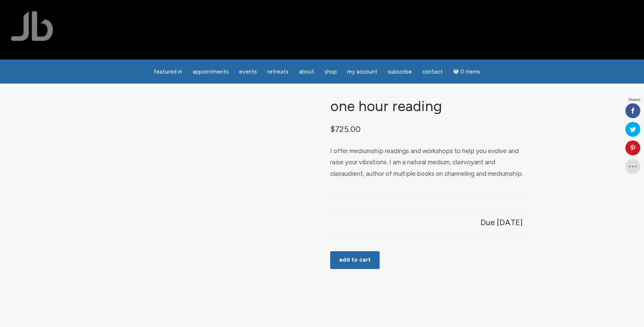 This screenshot has height=327, width=644. Describe the element at coordinates (400, 72) in the screenshot. I see `span: Subscribe` at that location.